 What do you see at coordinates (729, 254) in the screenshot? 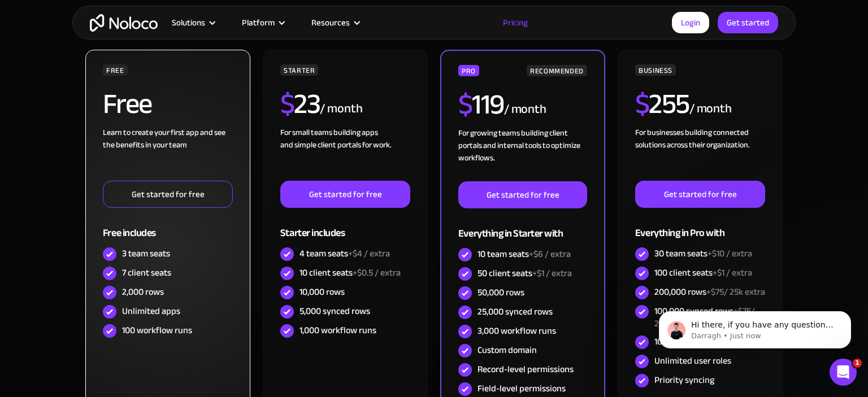
I see `span: +$10 / extra` at bounding box center [729, 254].